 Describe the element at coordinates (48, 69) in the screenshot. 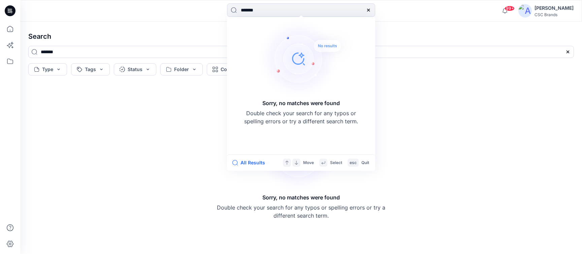

I see `button: Type` at that location.